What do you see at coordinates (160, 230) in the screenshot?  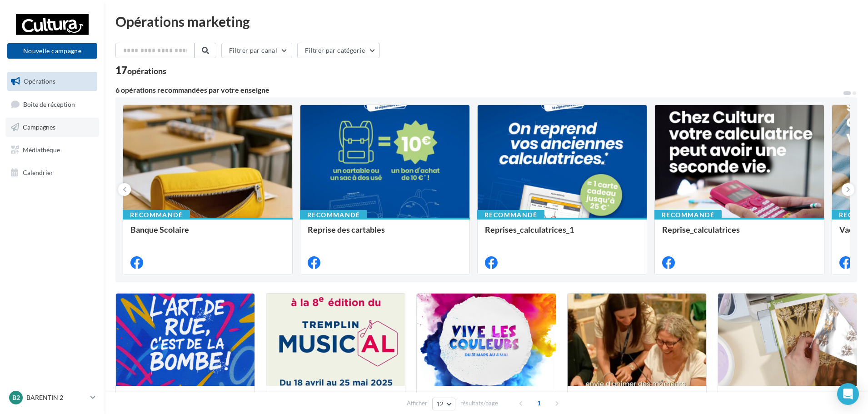 I see `span: Banque Scolaire` at bounding box center [160, 230].